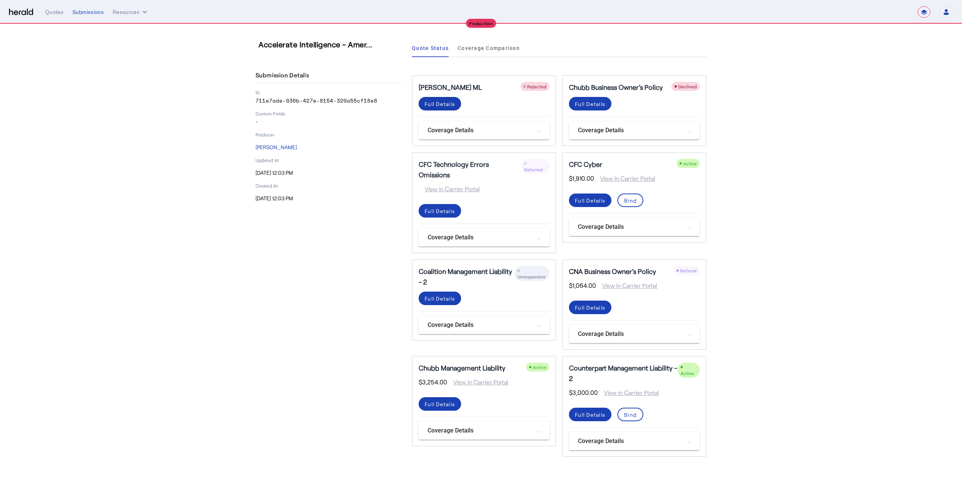  Describe the element at coordinates (533, 169) in the screenshot. I see `span: Referred` at that location.